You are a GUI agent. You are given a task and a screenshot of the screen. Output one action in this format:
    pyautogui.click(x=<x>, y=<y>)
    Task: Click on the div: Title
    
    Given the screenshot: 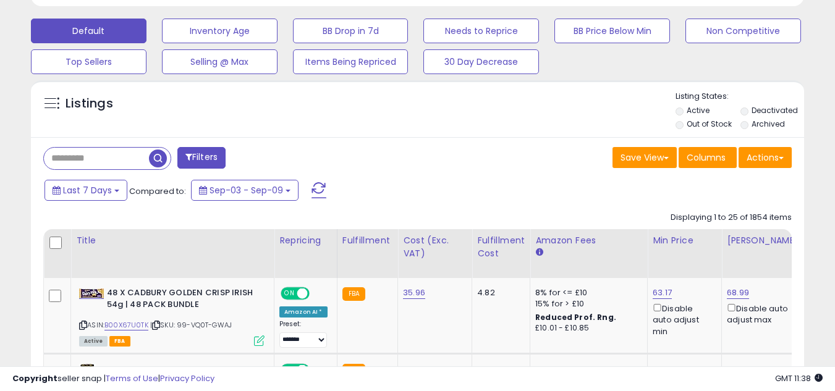 What is the action you would take?
    pyautogui.click(x=172, y=240)
    